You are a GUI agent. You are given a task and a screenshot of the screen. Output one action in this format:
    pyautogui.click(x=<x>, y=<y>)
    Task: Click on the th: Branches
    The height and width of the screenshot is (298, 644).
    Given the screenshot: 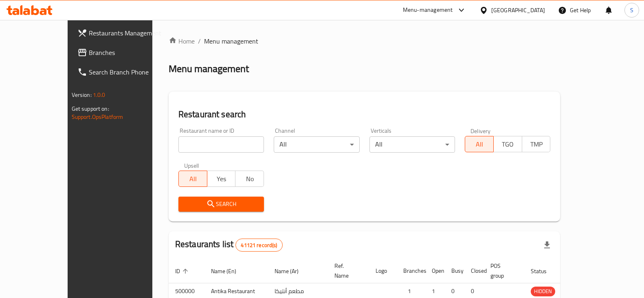 What is the action you would take?
    pyautogui.click(x=411, y=270)
    